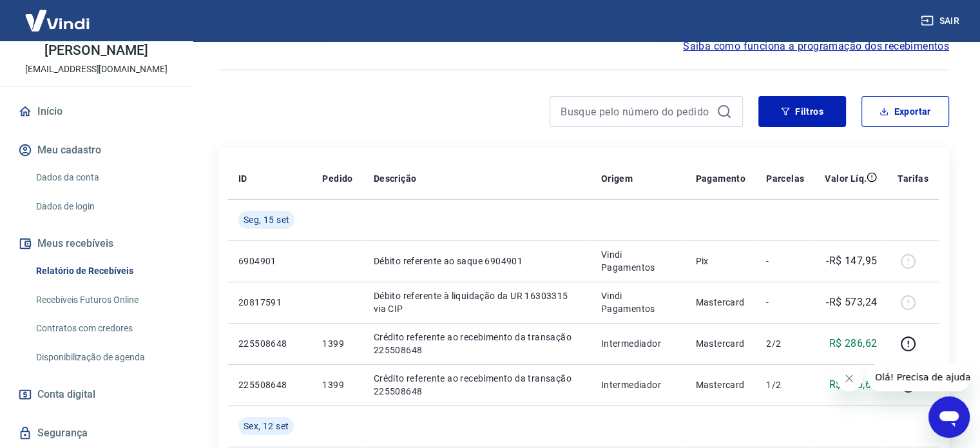 Image resolution: width=980 pixels, height=448 pixels. What do you see at coordinates (104, 271) in the screenshot?
I see `a: Relatório de Recebíveis` at bounding box center [104, 271].